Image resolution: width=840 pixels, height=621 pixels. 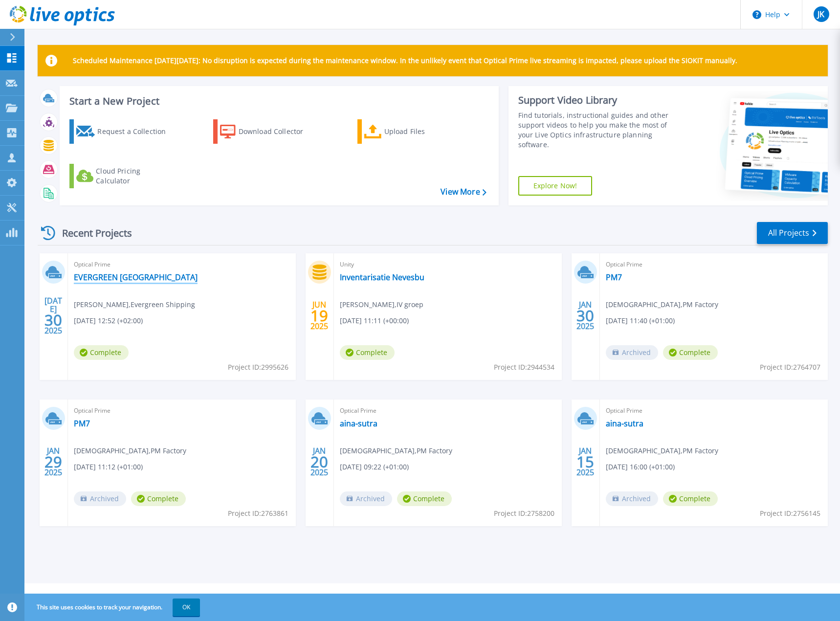 I want to click on div: Cloud Pricing Calculator, so click(x=135, y=176).